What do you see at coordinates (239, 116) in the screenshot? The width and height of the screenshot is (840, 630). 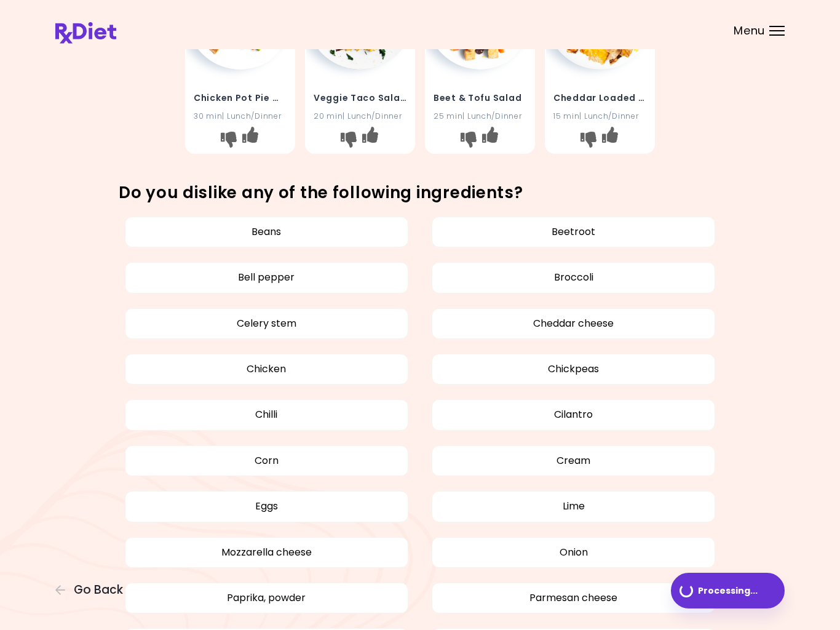 I see `div: 30 min | Lunch/Dinner` at bounding box center [239, 116].